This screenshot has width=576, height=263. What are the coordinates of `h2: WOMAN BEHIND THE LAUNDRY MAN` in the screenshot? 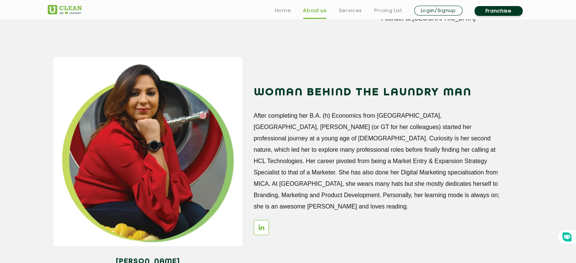 It's located at (379, 93).